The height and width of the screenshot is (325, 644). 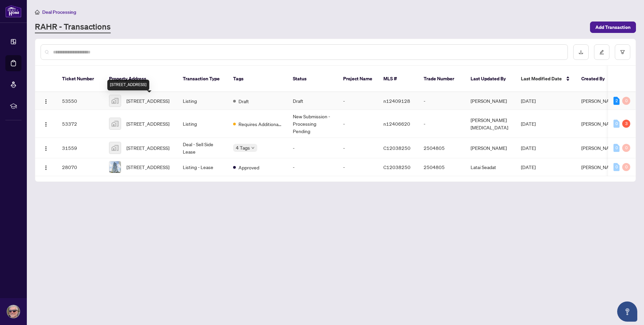 I want to click on span: Last Modified Date, so click(x=541, y=78).